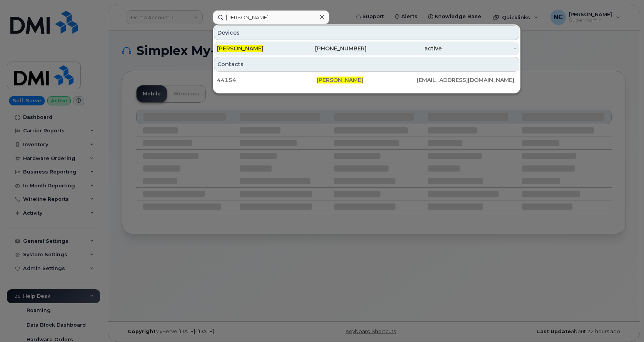 Image resolution: width=644 pixels, height=342 pixels. I want to click on div: Devices, so click(367, 32).